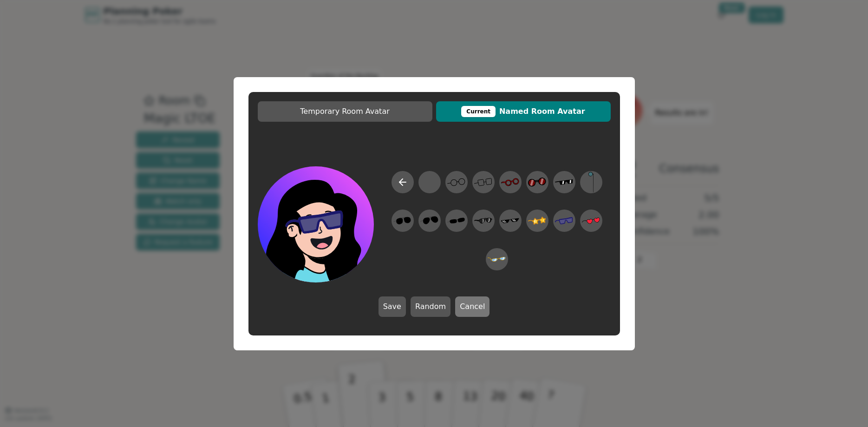  Describe the element at coordinates (523, 112) in the screenshot. I see `span: Named Room Avatar` at that location.